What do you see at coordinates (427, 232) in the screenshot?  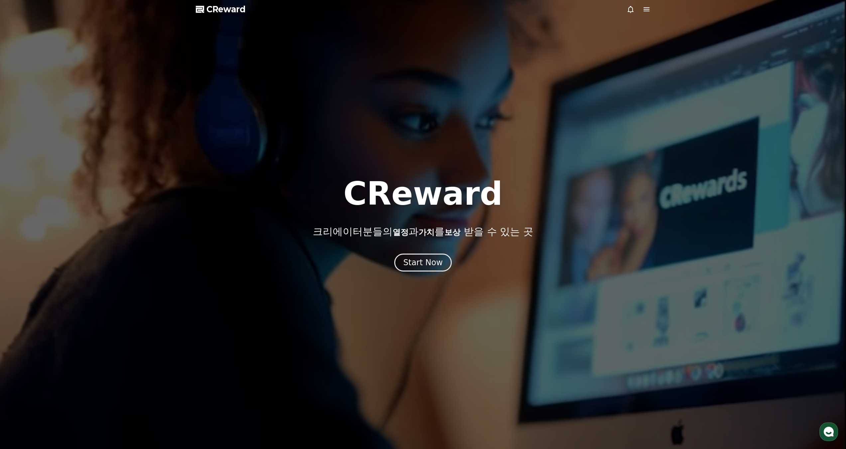 I see `span: 가치` at bounding box center [427, 232].